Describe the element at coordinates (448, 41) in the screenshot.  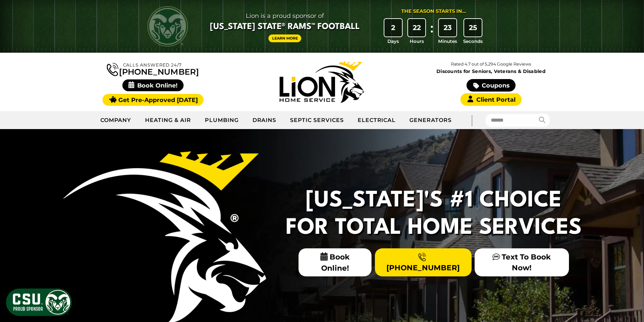
I see `span: Minutes` at that location.